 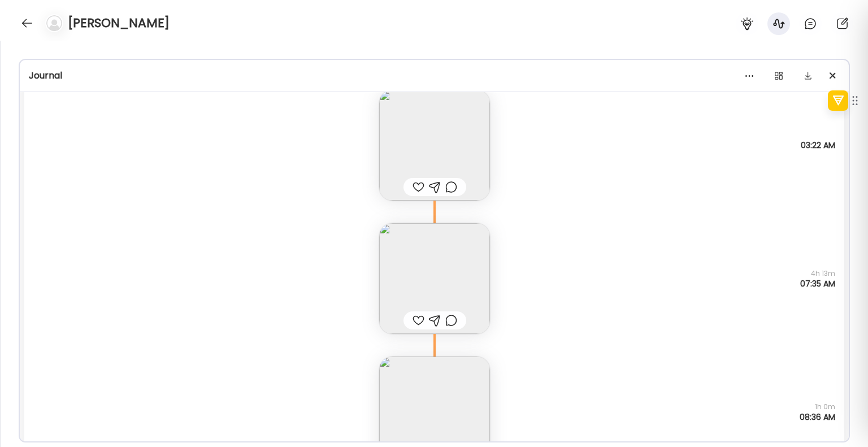 I want to click on span: 08:36 AM, so click(x=817, y=418).